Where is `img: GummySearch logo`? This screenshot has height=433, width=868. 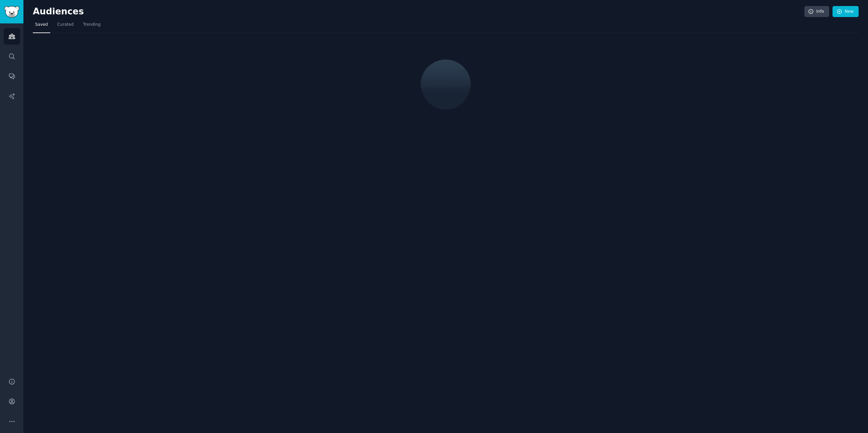 img: GummySearch logo is located at coordinates (12, 12).